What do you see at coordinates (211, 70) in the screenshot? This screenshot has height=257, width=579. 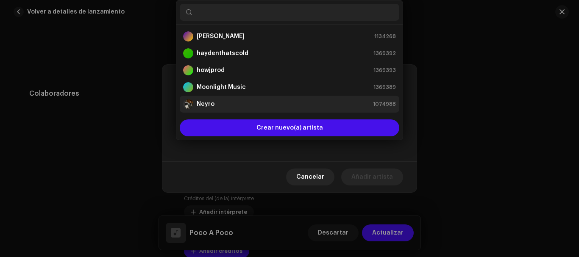 I see `strong: howjprod` at bounding box center [211, 70].